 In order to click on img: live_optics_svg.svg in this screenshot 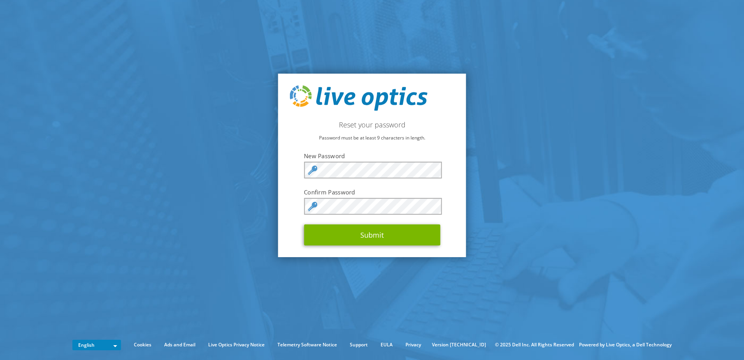, I will do `click(359, 98)`.